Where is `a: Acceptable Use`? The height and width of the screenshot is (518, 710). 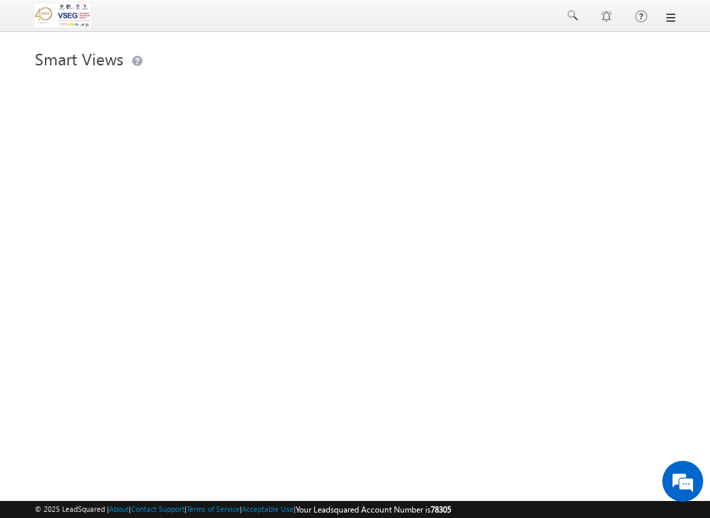
a: Acceptable Use is located at coordinates (268, 509).